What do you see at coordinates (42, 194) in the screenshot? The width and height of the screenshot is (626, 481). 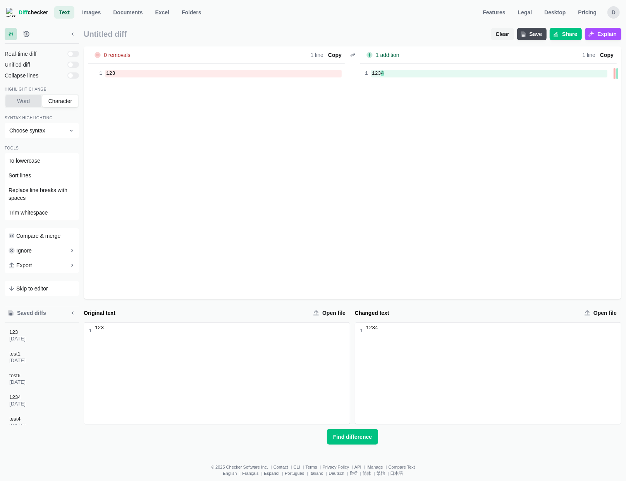 I see `span: Replace line breaks with spaces` at bounding box center [42, 194].